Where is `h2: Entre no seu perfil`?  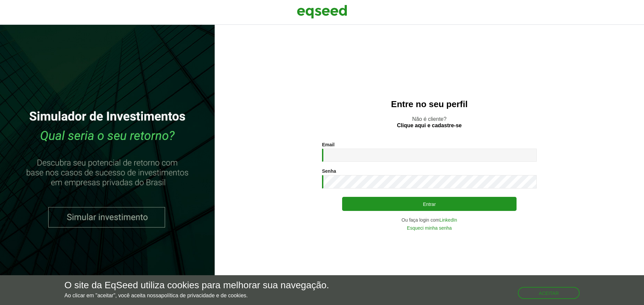 h2: Entre no seu perfil is located at coordinates (430, 105).